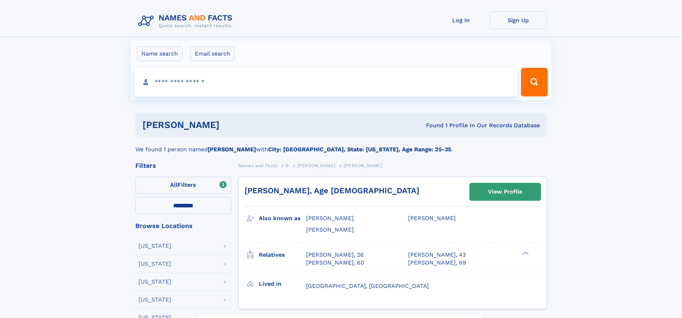 The height and width of the screenshot is (318, 682). Describe the element at coordinates (505, 192) in the screenshot. I see `div: View Profile` at that location.